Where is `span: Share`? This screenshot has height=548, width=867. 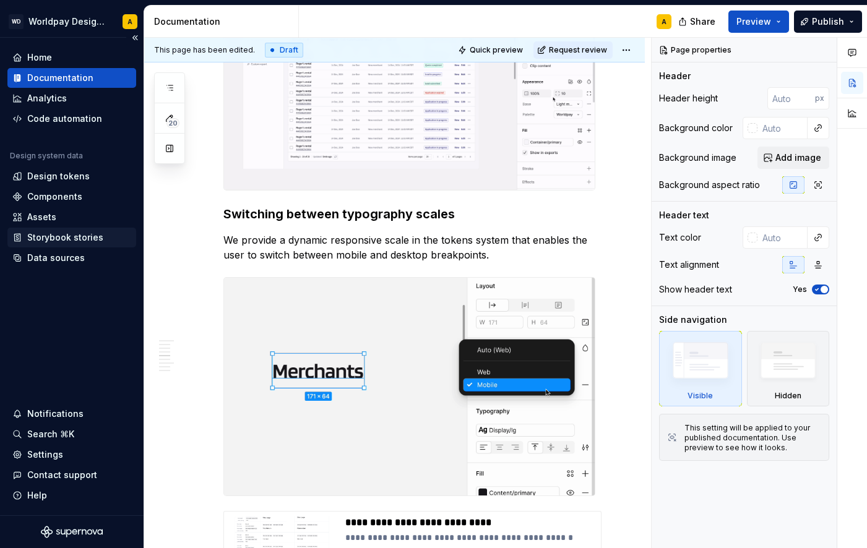
span: Share is located at coordinates (702, 22).